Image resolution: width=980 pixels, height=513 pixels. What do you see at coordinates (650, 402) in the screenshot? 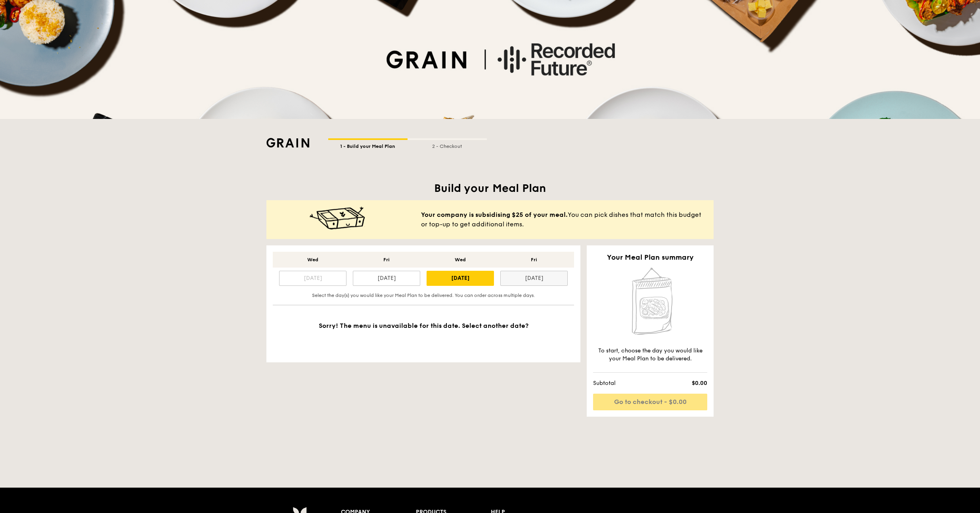
I see `a: Go to checkout - $0.00` at bounding box center [650, 402].